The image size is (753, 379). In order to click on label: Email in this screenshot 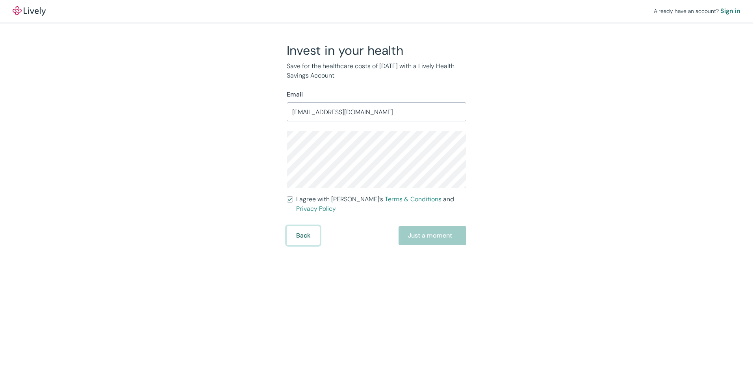, I will do `click(295, 95)`.